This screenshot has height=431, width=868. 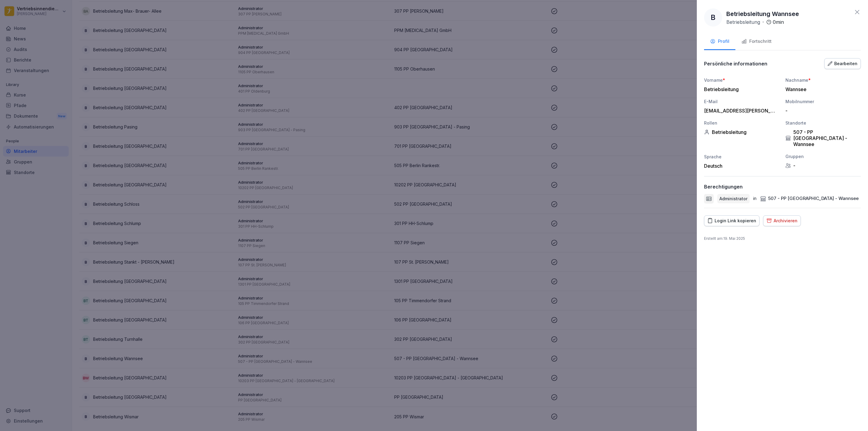 I want to click on div: Mobilnummer, so click(x=823, y=101).